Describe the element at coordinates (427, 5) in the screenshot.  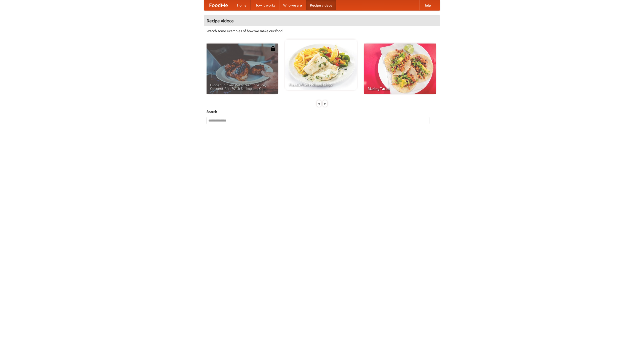
I see `a: Help` at that location.